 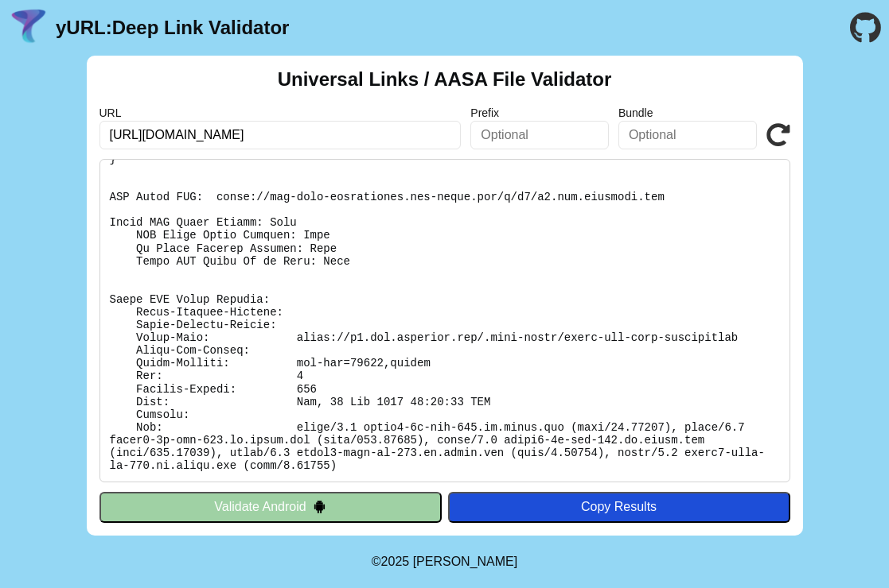 What do you see at coordinates (465, 561) in the screenshot?
I see `a: Michael Ibragimchayev's Personal Site` at bounding box center [465, 561].